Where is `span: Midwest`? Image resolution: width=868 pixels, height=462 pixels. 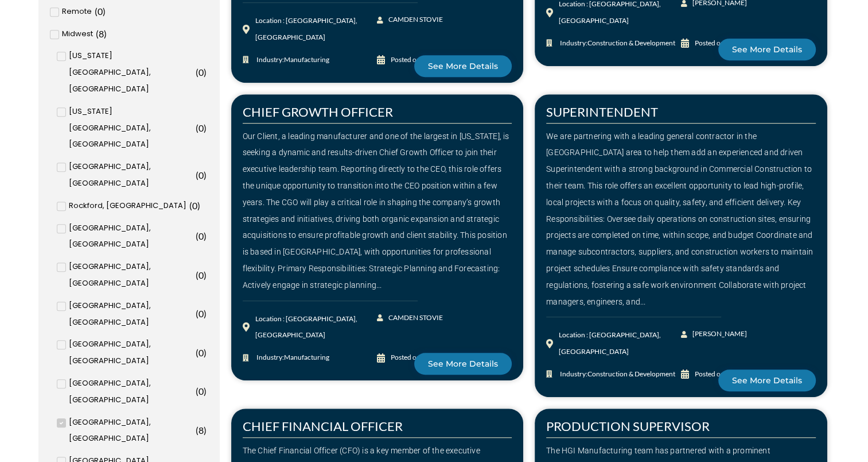
span: Midwest is located at coordinates (78, 33).